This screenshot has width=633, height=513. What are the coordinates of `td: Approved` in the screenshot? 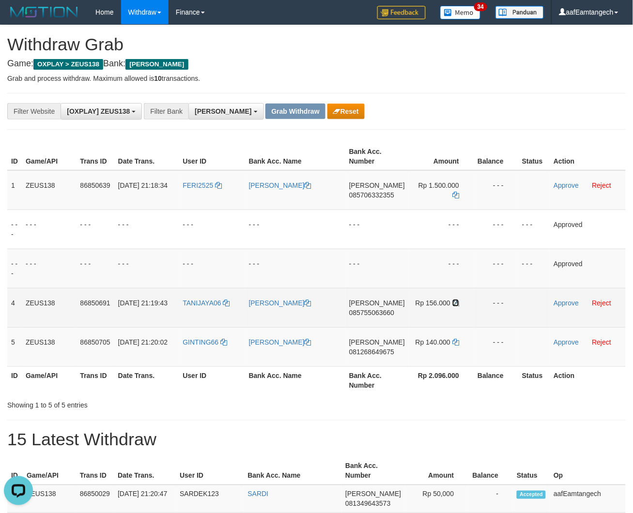 It's located at (587, 229).